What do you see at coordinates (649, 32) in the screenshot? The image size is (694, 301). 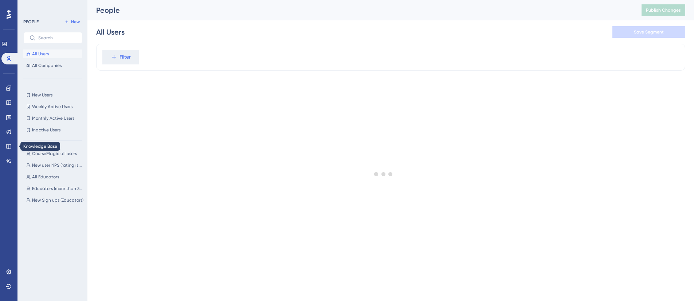 I see `button: Save Segment` at bounding box center [649, 32].